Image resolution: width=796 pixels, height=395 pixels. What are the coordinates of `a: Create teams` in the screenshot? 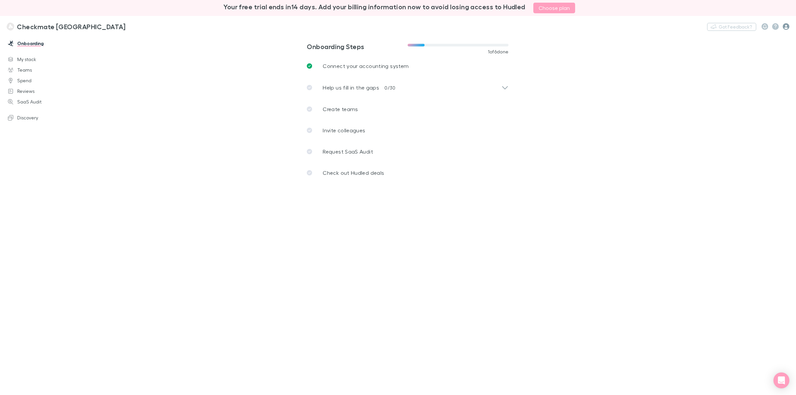 It's located at (408, 109).